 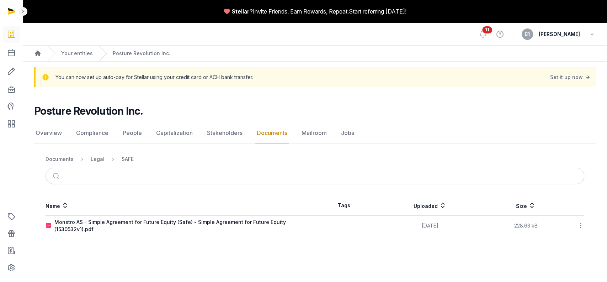 I want to click on a: Compliance, so click(x=92, y=133).